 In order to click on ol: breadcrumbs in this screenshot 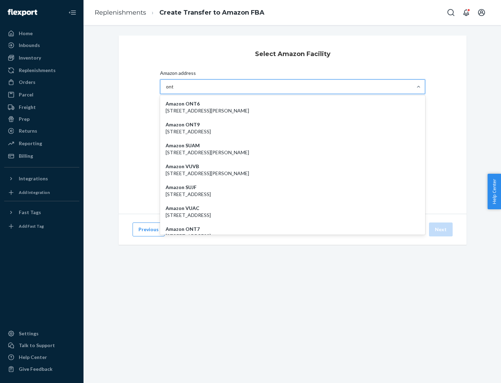, I will do `click(180, 13)`.